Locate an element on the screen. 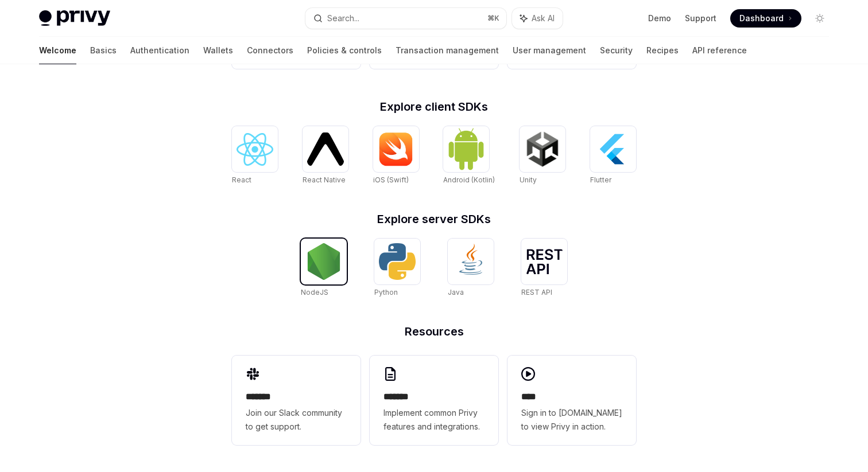 The height and width of the screenshot is (472, 868). img: Java is located at coordinates (470, 262).